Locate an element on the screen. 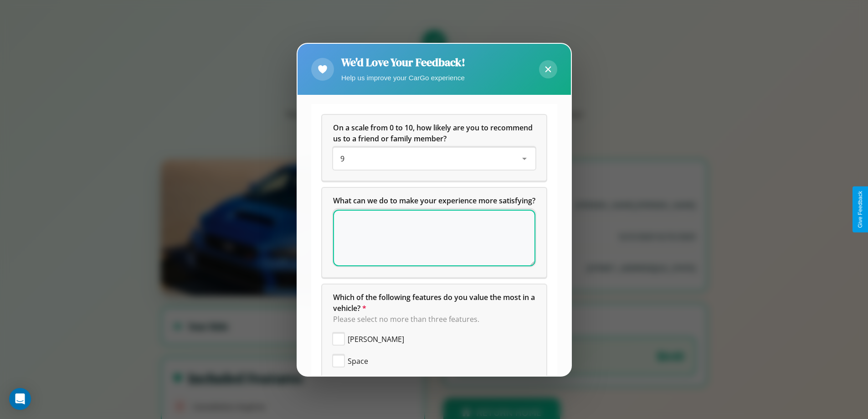 The height and width of the screenshot is (419, 868). h5: On a scale from 0 to 10, how likely are you to recommend us to a friend or family member? is located at coordinates (434, 133).